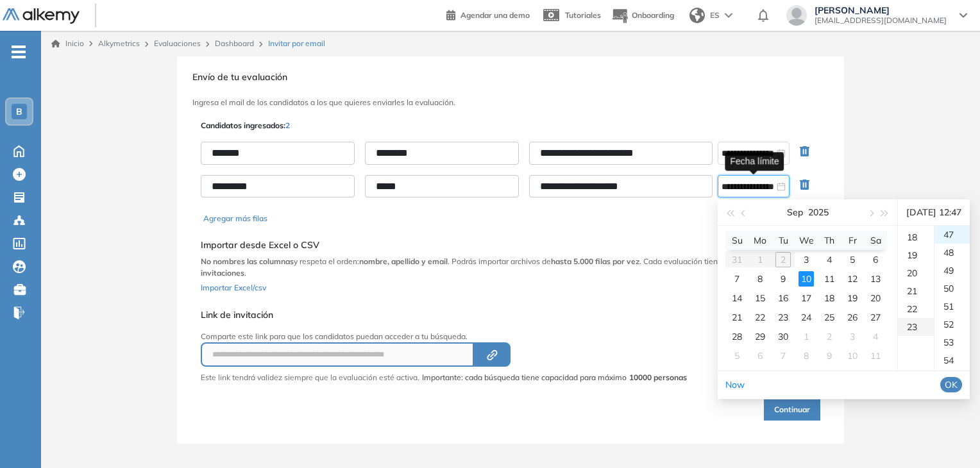 The width and height of the screenshot is (980, 468). What do you see at coordinates (714, 15) in the screenshot?
I see `span: ES` at bounding box center [714, 15].